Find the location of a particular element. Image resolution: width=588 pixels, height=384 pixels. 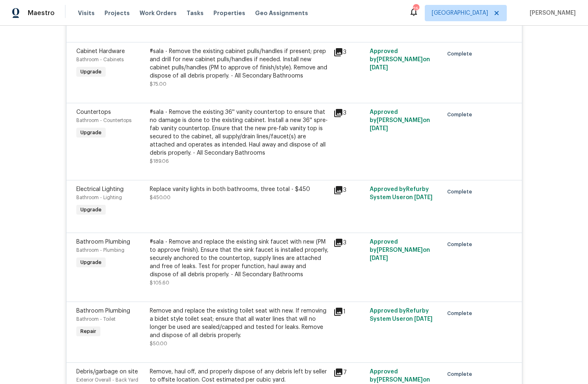

div: Remove, haul off, and properly dispose of any debris left by seller to offsite location. Cost est... is located at coordinates (239, 376).